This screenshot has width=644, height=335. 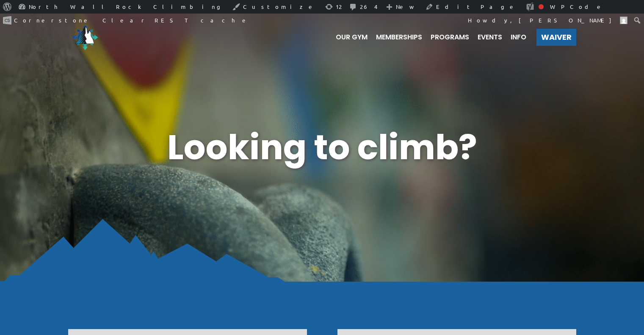 What do you see at coordinates (518, 37) in the screenshot?
I see `span: Info` at bounding box center [518, 37].